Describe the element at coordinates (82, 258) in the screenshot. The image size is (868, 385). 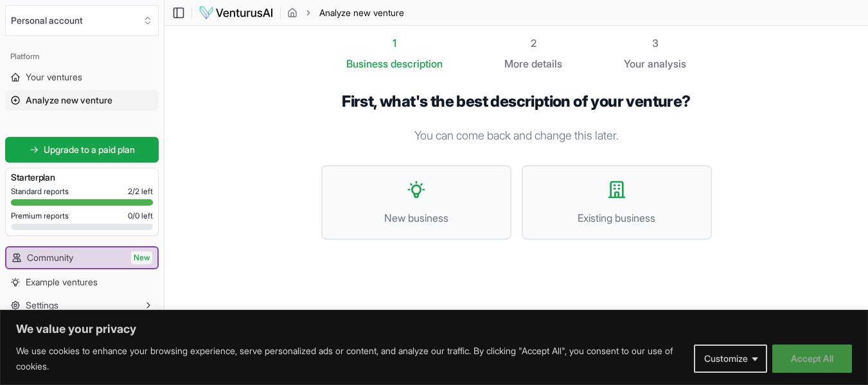
I see `a: CommunityNew` at that location.